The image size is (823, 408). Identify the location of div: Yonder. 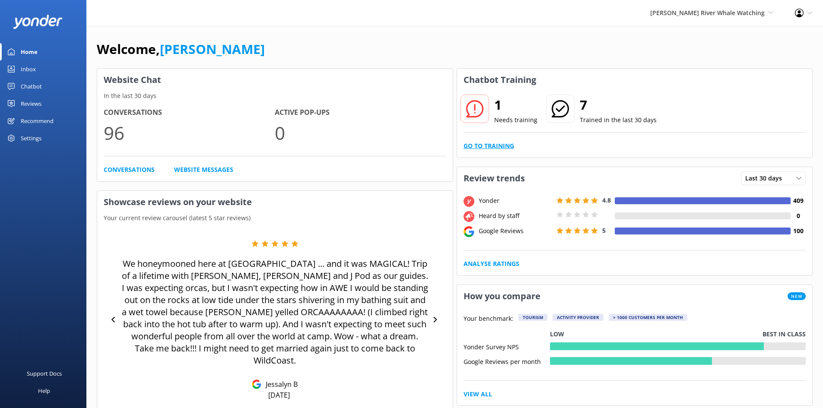
(515, 201).